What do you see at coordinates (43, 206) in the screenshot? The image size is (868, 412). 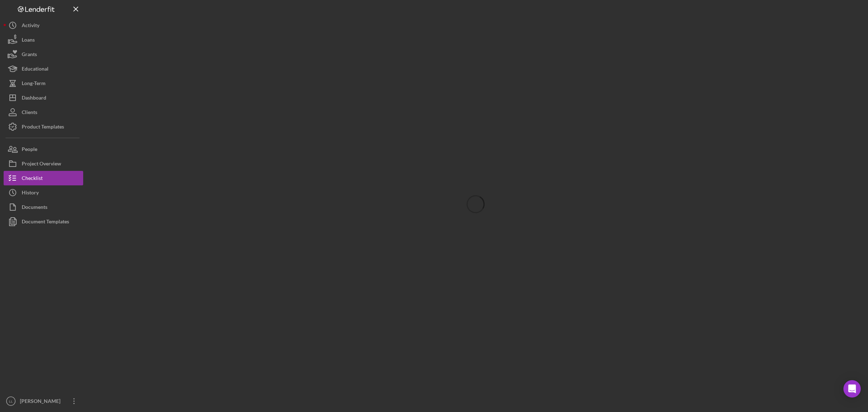 I see `button: Documents` at bounding box center [43, 206].